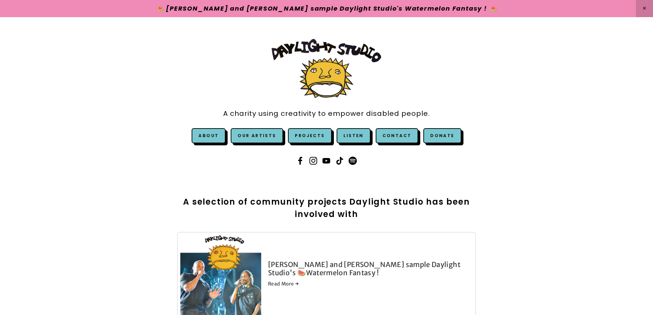 The height and width of the screenshot is (315, 653). What do you see at coordinates (208, 135) in the screenshot?
I see `a: About` at bounding box center [208, 135].